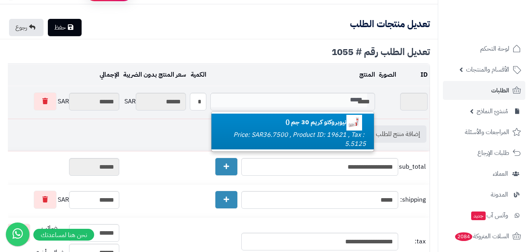 Image resolution: width=530 pixels, height=252 pixels. Describe the element at coordinates (414, 75) in the screenshot. I see `td: ID` at that location.